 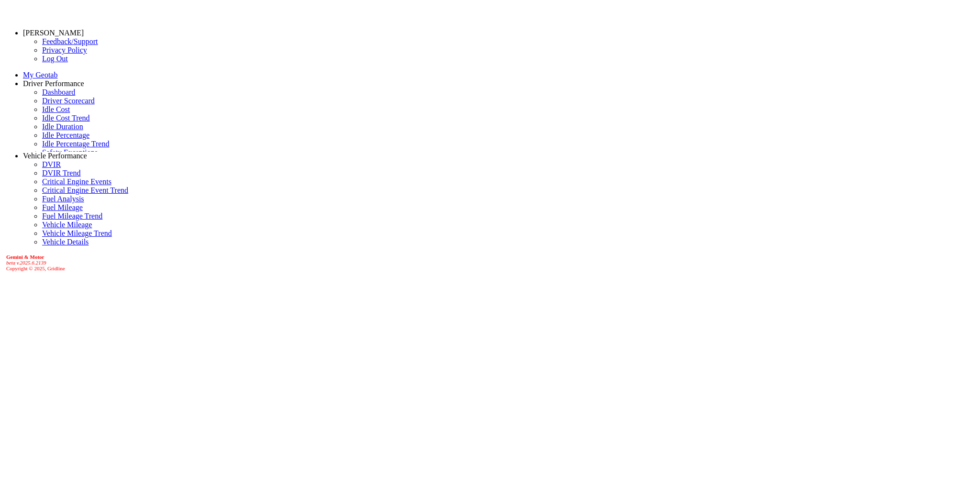 I want to click on a: Fuel Mileage, so click(x=62, y=207).